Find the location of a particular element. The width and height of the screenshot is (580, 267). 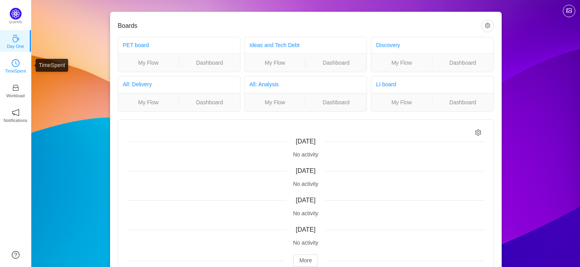

a: Ideas and Tech Debt is located at coordinates (275, 45).